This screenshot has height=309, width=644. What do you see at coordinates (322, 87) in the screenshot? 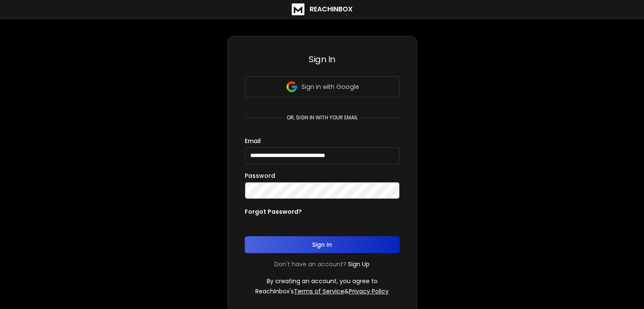
I see `button: Sign in with Google` at bounding box center [322, 87].